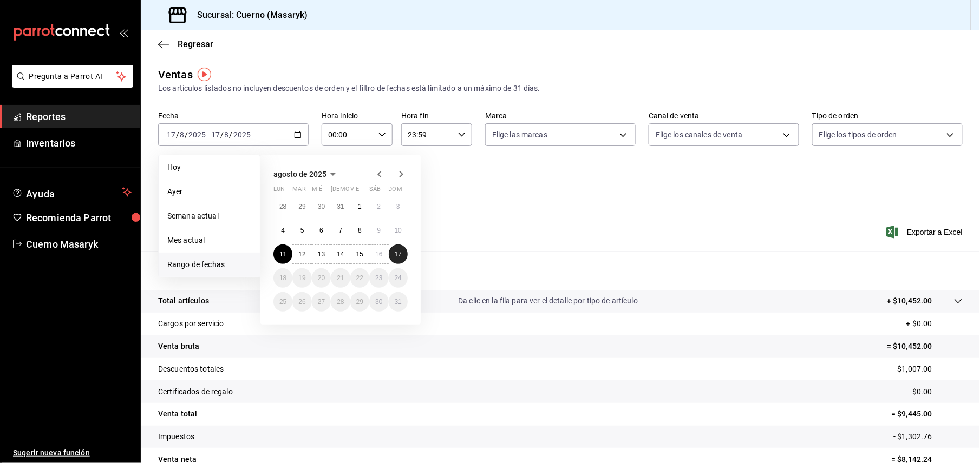 This screenshot has height=463, width=980. What do you see at coordinates (359, 278) in the screenshot?
I see `button: 22 de agosto de 2025` at bounding box center [359, 278].